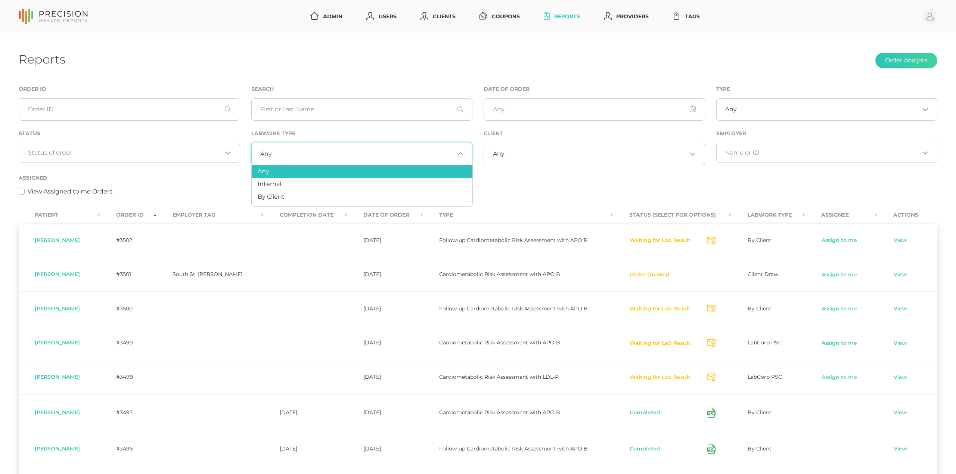 The height and width of the screenshot is (474, 956). Describe the element at coordinates (626, 16) in the screenshot. I see `a: Providers` at that location.